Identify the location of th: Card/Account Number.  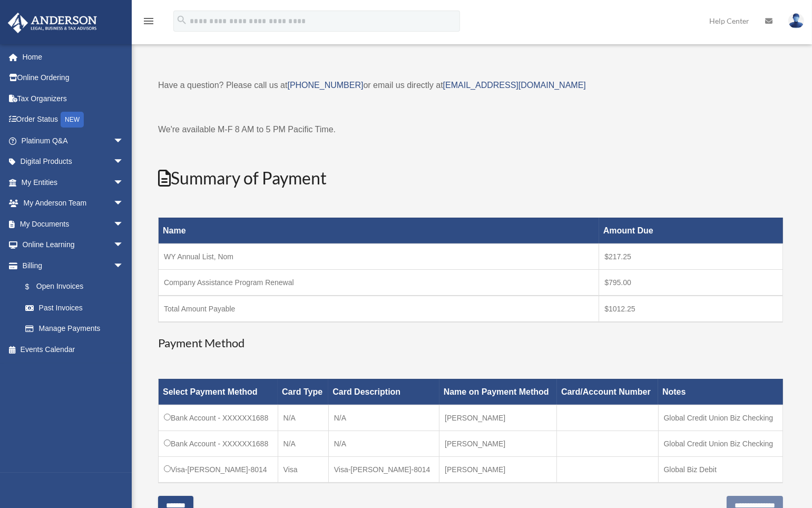
(608, 391).